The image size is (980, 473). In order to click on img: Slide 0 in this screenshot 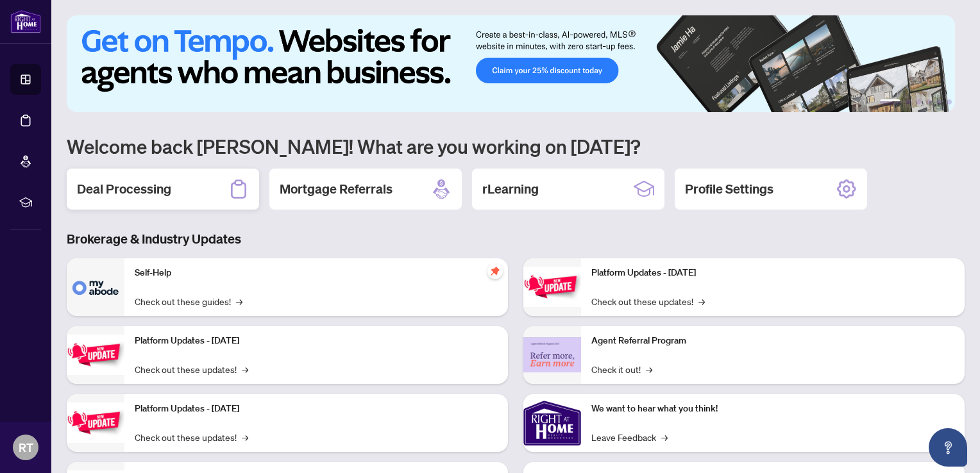, I will do `click(510, 64)`.